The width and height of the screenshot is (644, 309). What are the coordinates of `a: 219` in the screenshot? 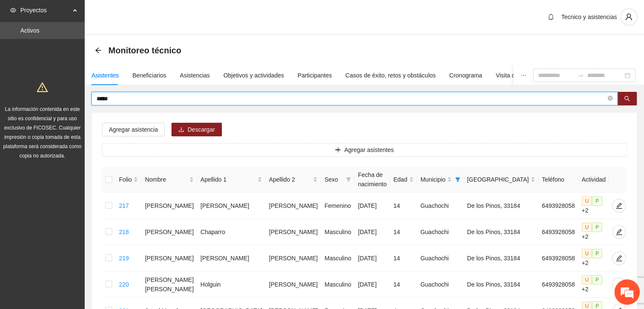 It's located at (124, 258).